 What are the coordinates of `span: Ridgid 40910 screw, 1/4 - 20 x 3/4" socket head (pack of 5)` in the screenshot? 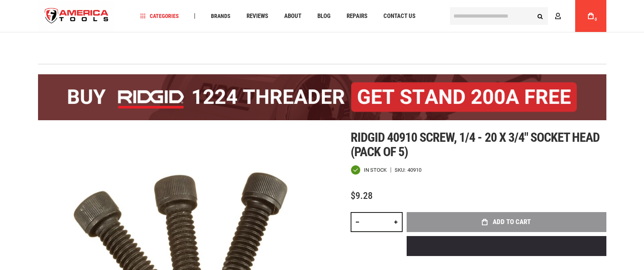 It's located at (475, 145).